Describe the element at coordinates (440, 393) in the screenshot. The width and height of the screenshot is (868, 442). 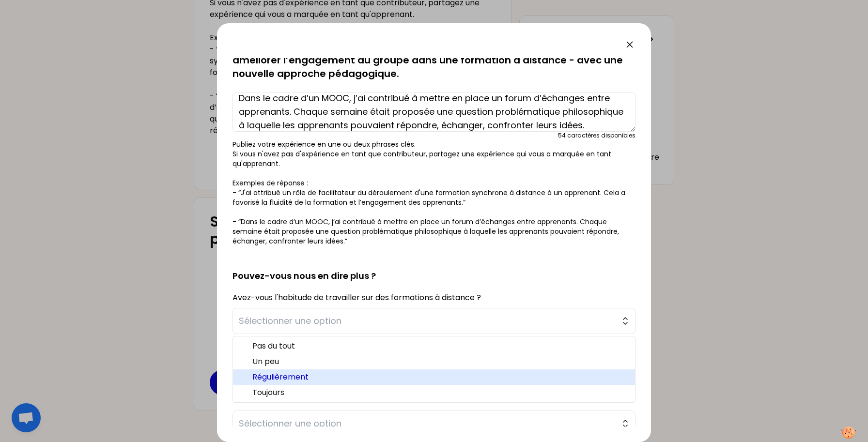
I see `span: Toujours` at that location.